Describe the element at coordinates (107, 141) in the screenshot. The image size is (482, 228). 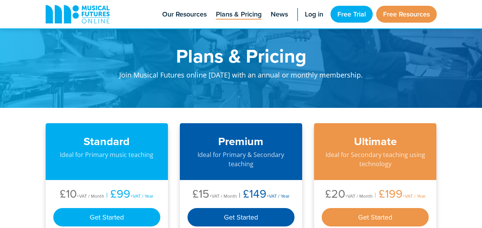
I see `h3: Standard` at that location.